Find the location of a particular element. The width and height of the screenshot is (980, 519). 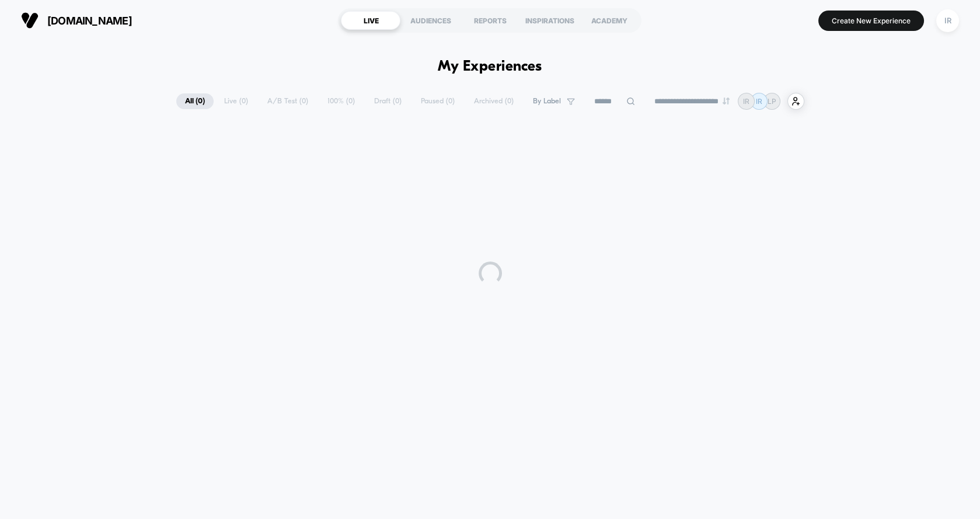

span: By Label is located at coordinates (547, 101).